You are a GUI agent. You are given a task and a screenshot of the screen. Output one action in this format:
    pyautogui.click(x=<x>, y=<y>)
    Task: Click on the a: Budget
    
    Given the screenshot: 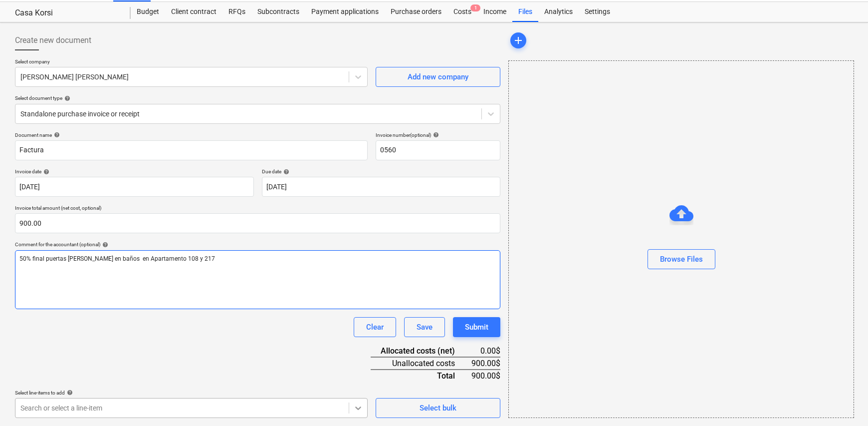 What is the action you would take?
    pyautogui.click(x=148, y=12)
    